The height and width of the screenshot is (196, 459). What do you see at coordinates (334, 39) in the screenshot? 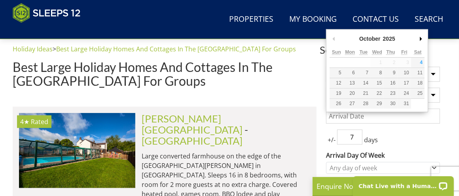
I see `button: Previous Month` at bounding box center [334, 39].